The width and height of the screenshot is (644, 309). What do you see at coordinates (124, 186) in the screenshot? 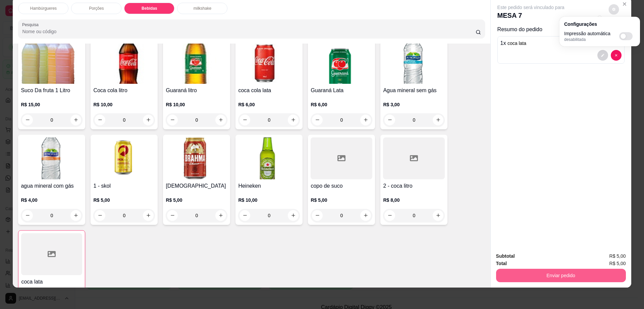
I see `h4: 1 - skol` at bounding box center [124, 186].